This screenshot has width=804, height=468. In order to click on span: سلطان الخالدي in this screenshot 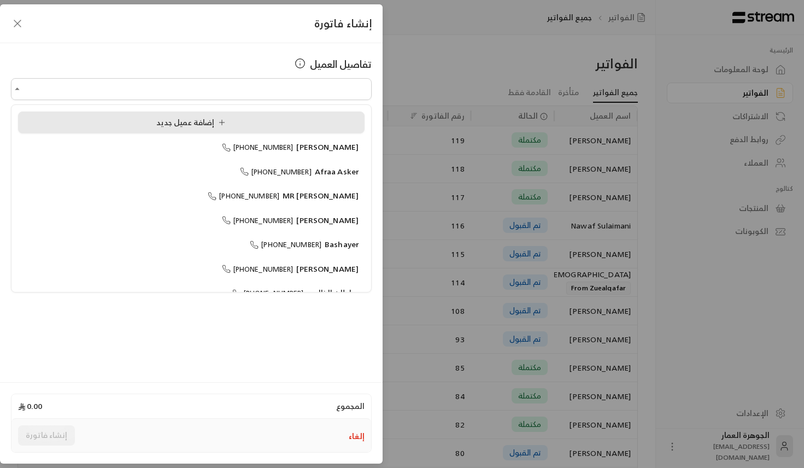, I will do `click(332, 292)`.